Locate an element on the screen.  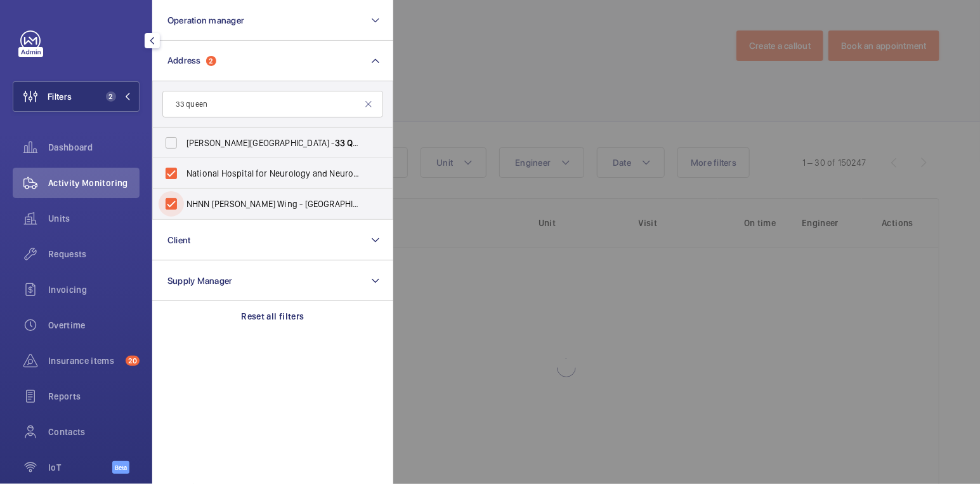
span: Activity Monitoring is located at coordinates (94, 183).